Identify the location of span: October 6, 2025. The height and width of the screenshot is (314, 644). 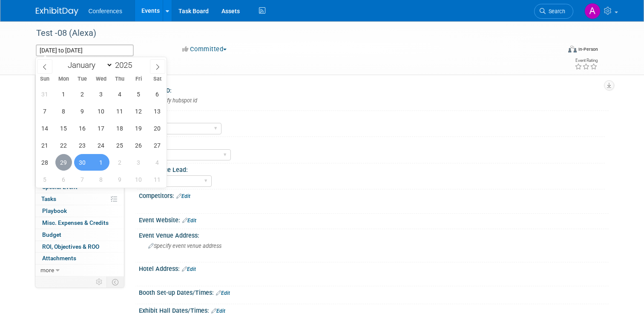
(64, 179).